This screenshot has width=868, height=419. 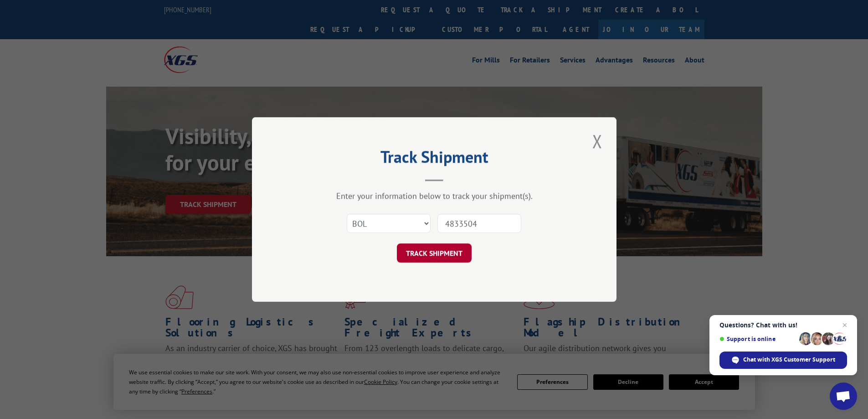 I want to click on button: Close modal, so click(x=597, y=141).